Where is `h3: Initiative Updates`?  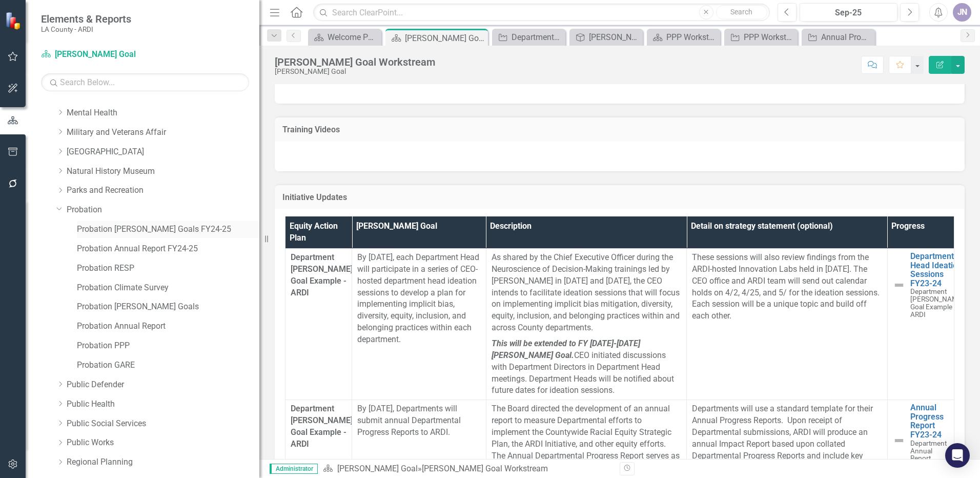
h3: Initiative Updates is located at coordinates (620, 198).